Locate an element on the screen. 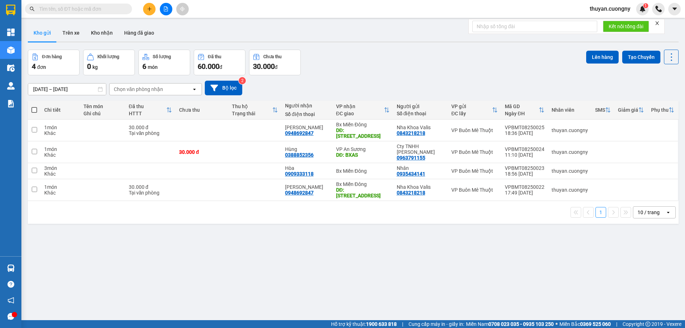  img: logo-vxr is located at coordinates (11, 10).